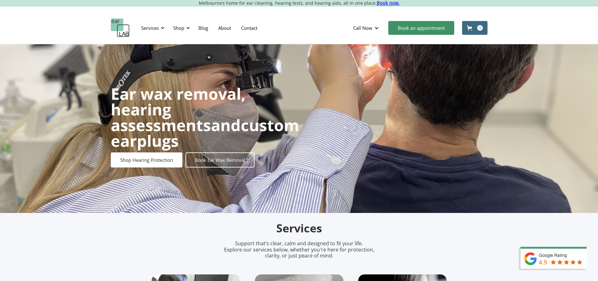 The image size is (598, 281). Describe the element at coordinates (225, 28) in the screenshot. I see `a: About` at that location.